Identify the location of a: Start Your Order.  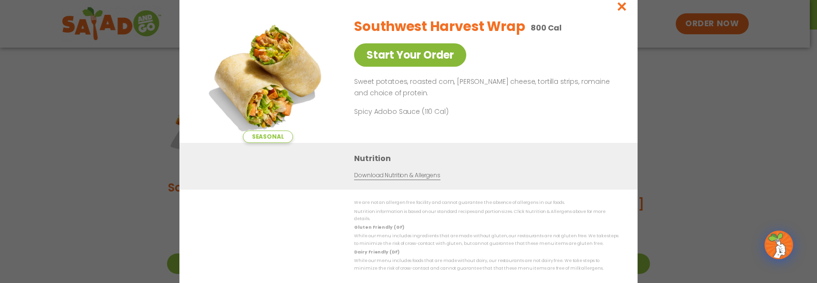
(410, 55).